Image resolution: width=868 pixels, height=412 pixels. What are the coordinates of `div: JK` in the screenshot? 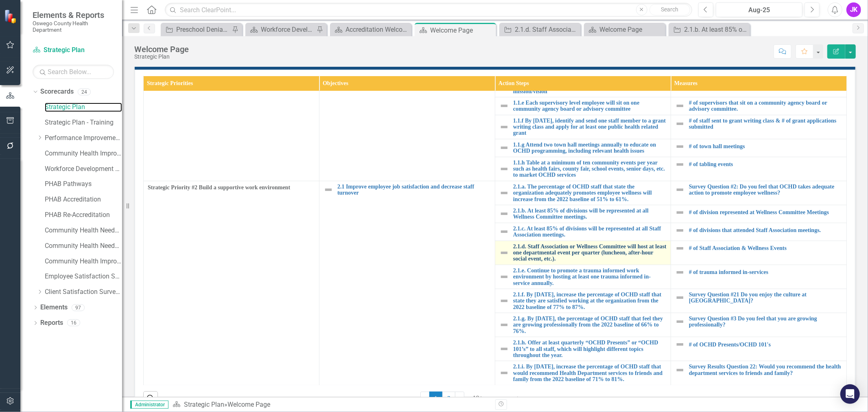 It's located at (854, 10).